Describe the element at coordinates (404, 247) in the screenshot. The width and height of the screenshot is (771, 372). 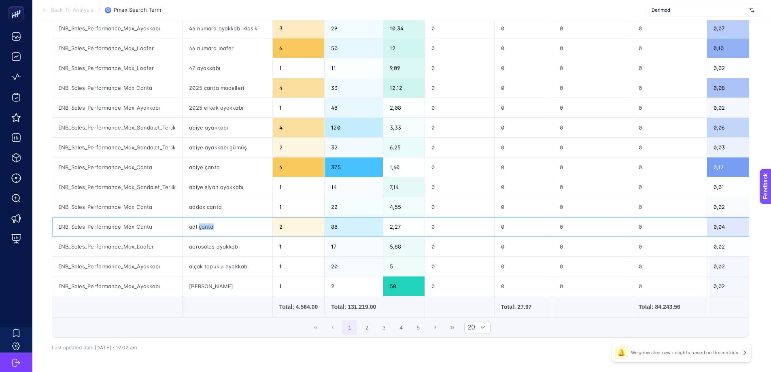
I see `div: 5,88` at that location.